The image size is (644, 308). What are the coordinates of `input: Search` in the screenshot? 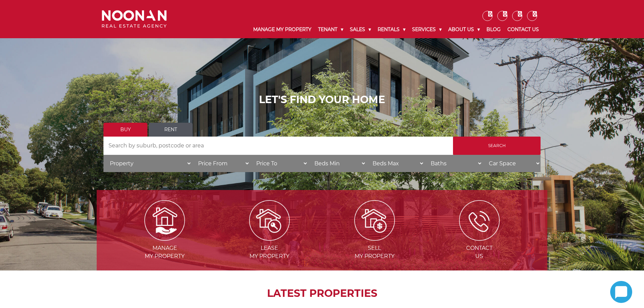 It's located at (497, 146).